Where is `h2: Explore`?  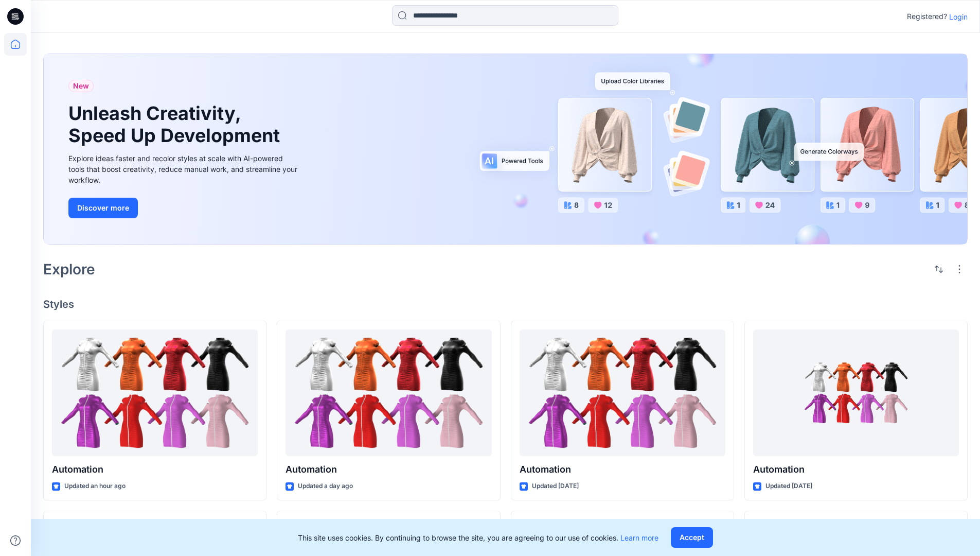 h2: Explore is located at coordinates (69, 269).